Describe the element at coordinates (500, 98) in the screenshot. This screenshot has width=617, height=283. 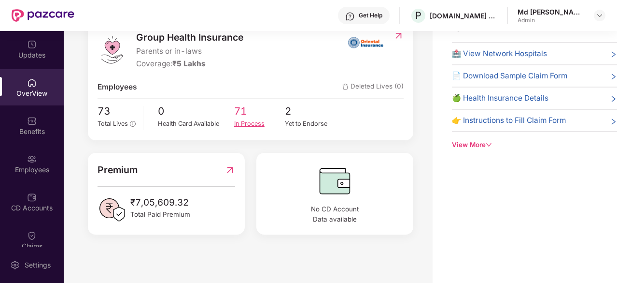
I see `span: 🍏 Health Insurance Details` at that location.